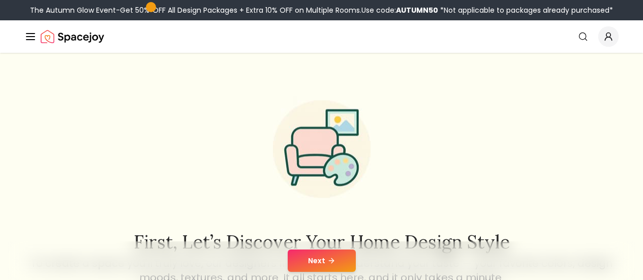 The width and height of the screenshot is (643, 280). Describe the element at coordinates (416, 10) in the screenshot. I see `b: AUTUMN50` at that location.